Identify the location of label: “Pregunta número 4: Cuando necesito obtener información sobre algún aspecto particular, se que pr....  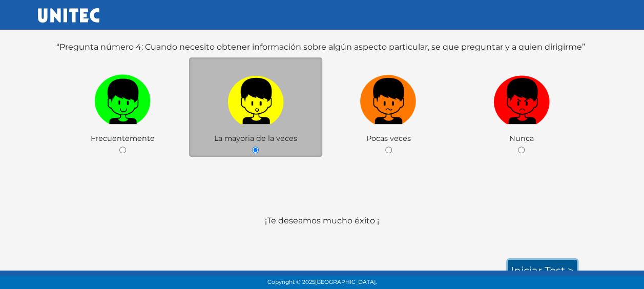
(321, 47).